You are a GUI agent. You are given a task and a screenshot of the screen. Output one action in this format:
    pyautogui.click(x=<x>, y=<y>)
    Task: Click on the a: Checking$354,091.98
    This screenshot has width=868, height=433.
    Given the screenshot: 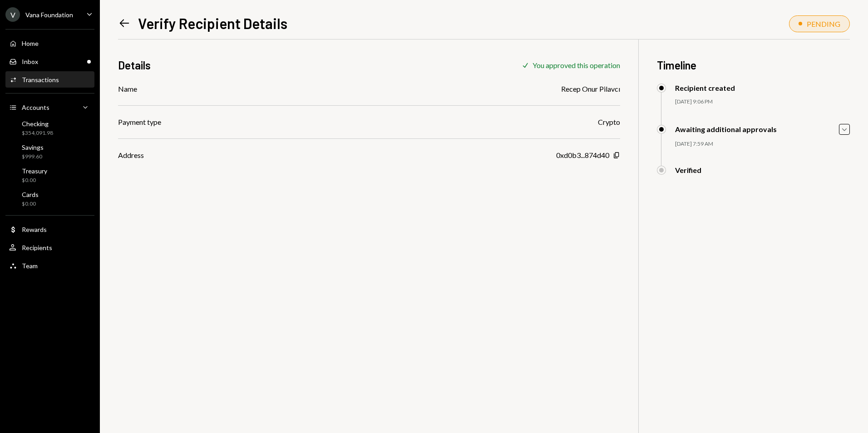 What is the action you would take?
    pyautogui.click(x=50, y=128)
    